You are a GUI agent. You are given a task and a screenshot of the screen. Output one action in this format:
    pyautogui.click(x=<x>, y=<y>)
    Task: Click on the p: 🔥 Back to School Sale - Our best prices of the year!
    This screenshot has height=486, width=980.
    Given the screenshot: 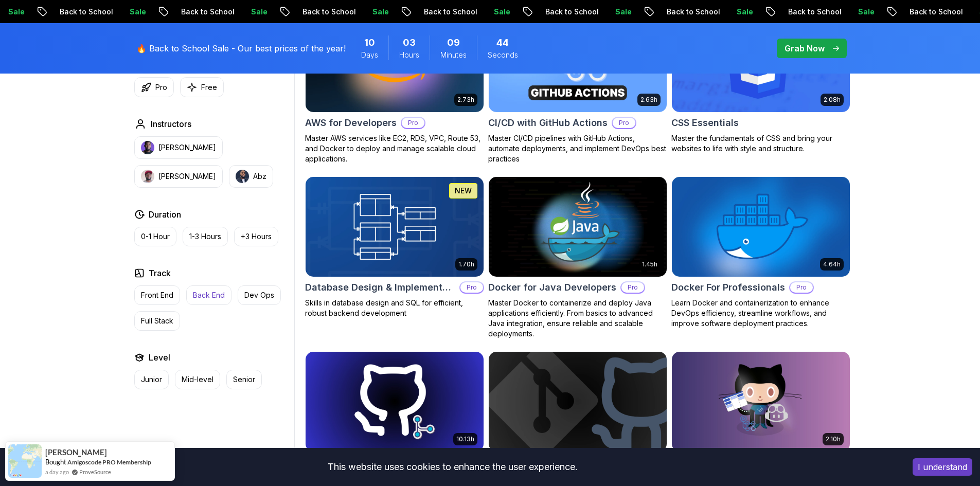 What is the action you would take?
    pyautogui.click(x=240, y=48)
    